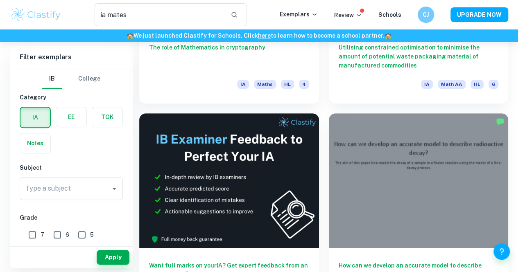 This screenshot has height=272, width=518. Describe the element at coordinates (71, 168) in the screenshot. I see `h6: Subject` at that location.